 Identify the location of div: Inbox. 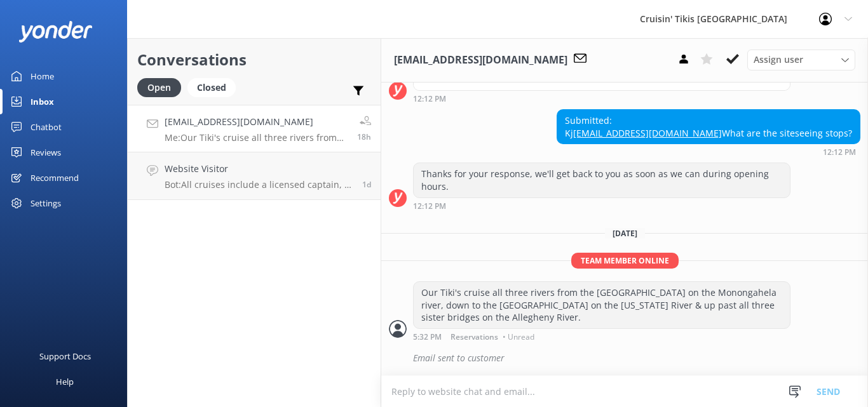
(42, 102).